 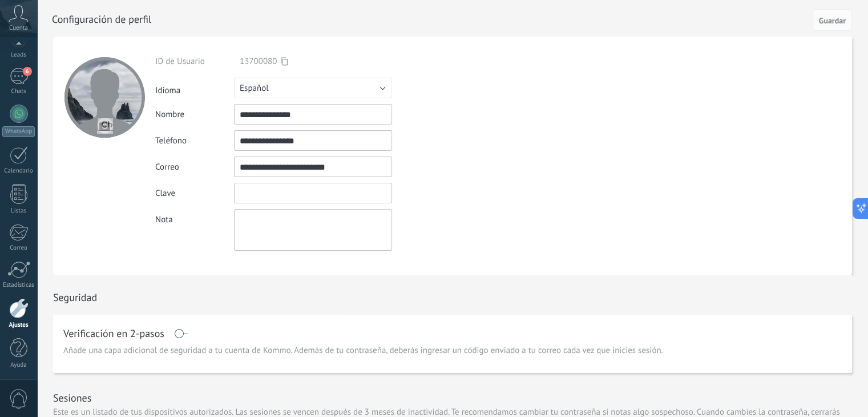 I want to click on div: WhatsApp, so click(x=18, y=131).